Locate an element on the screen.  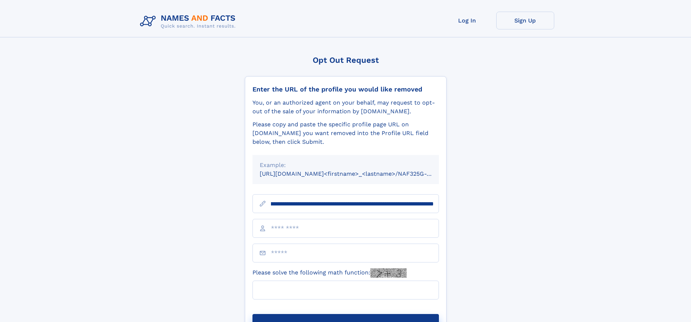
a: Sign Up is located at coordinates (525, 20).